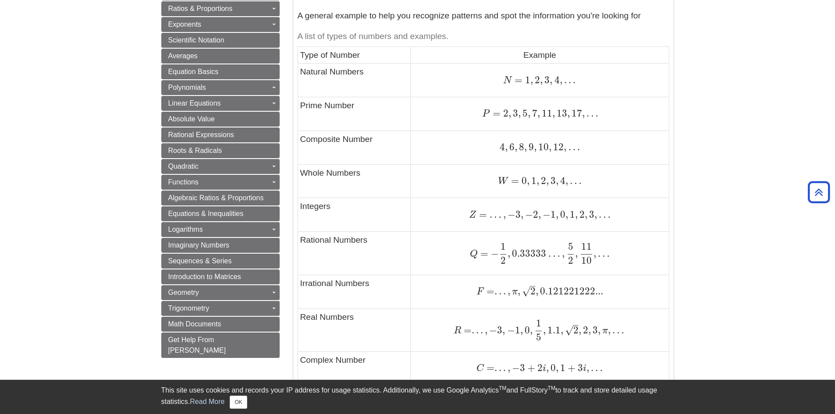  Describe the element at coordinates (220, 261) in the screenshot. I see `a: Sequences & Series` at that location.